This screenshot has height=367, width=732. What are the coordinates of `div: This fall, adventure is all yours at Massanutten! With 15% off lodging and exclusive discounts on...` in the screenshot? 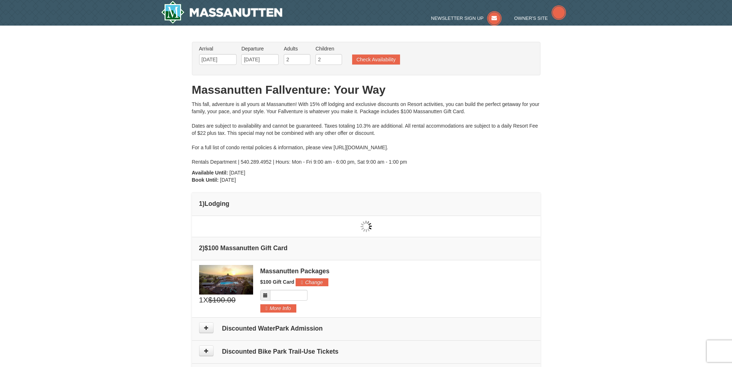 It's located at (366, 133).